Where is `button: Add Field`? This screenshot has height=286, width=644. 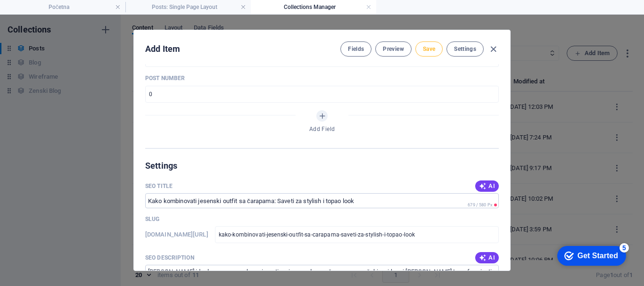 button: Add Field is located at coordinates (322, 116).